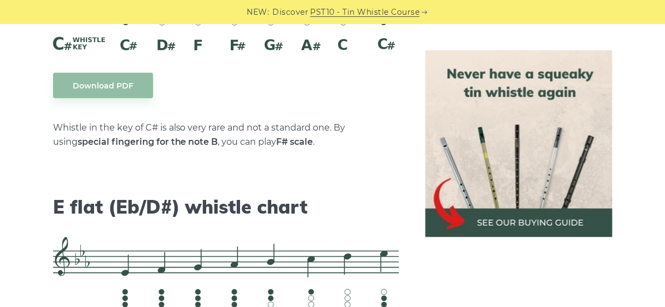 The height and width of the screenshot is (307, 665). I want to click on h2: E flat (Eb/D#) whistle chart, so click(226, 207).